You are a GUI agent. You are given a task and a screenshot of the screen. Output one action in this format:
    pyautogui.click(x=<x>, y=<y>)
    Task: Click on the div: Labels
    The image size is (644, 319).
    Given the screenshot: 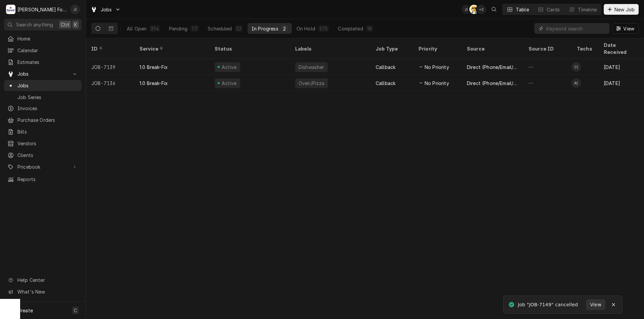 What is the action you would take?
    pyautogui.click(x=330, y=49)
    